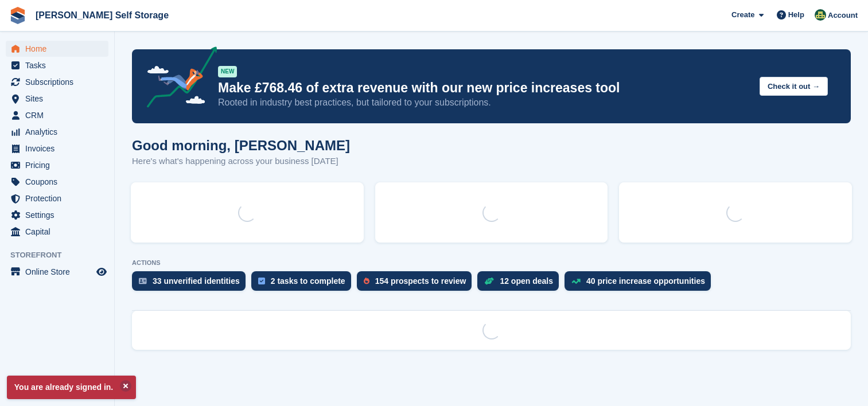  I want to click on button: Check it out →, so click(794, 86).